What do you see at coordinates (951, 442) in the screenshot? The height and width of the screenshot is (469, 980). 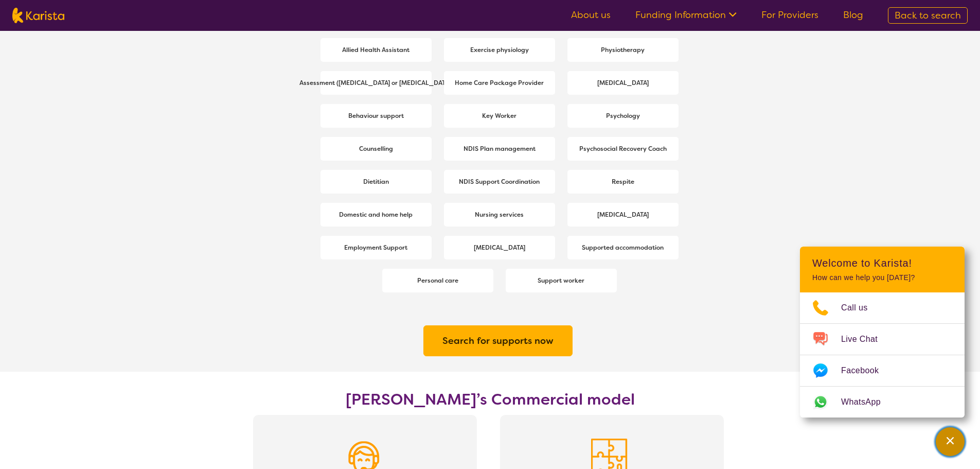 I see `button: Channel Menu` at bounding box center [951, 442].